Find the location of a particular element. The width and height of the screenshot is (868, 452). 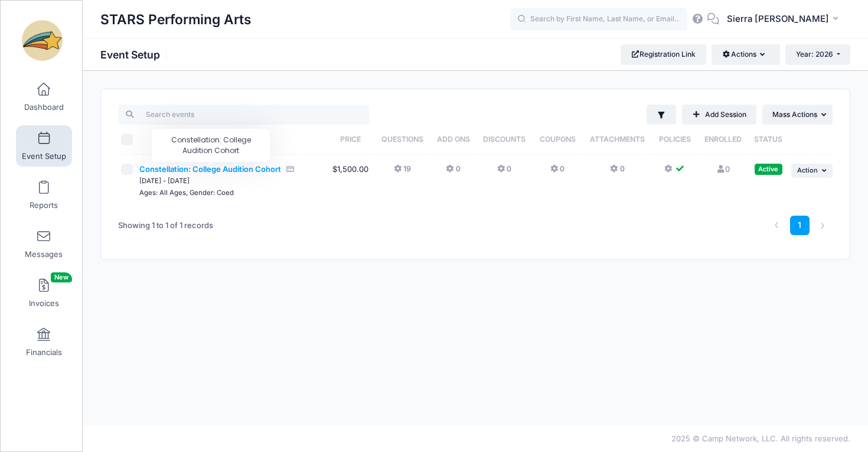

td: $1,500.00 is located at coordinates (350, 180).